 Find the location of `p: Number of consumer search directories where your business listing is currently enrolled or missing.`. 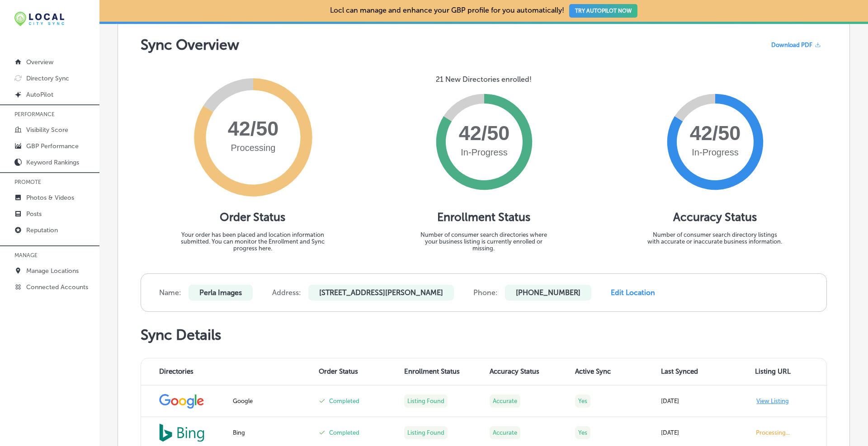

p: Number of consumer search directories where your business listing is currently enrolled or missing. is located at coordinates (484, 241).